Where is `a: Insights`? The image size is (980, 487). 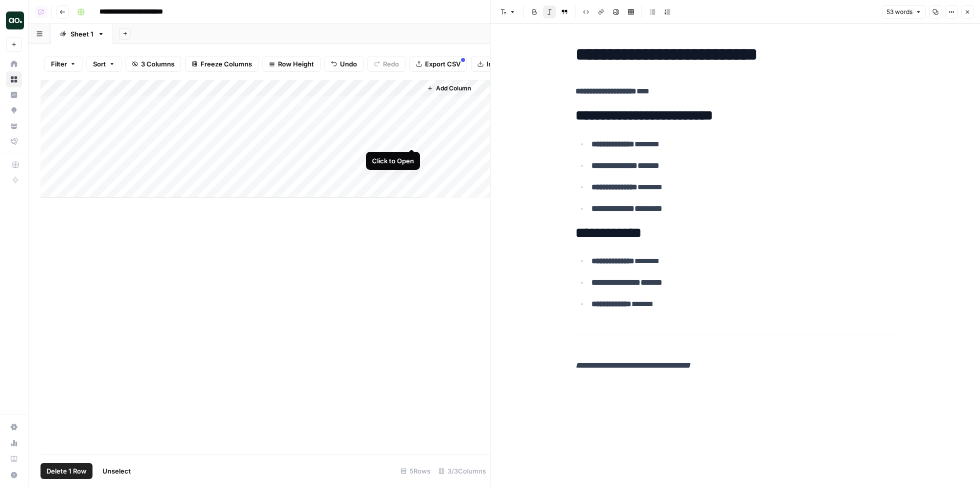 a: Insights is located at coordinates (14, 95).